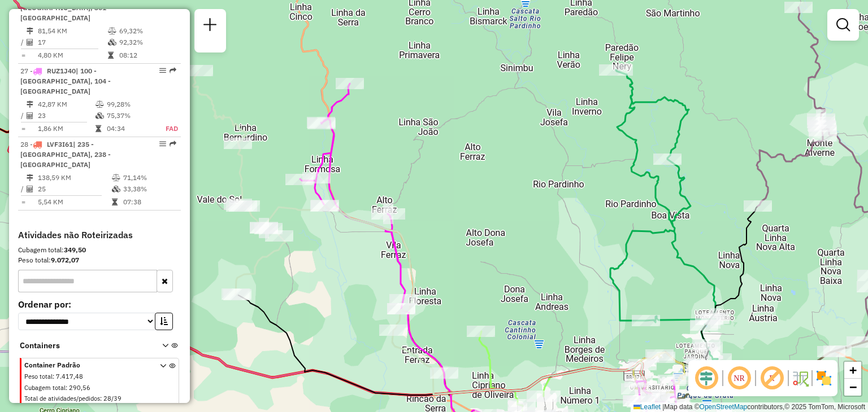 This screenshot has height=412, width=868. What do you see at coordinates (60, 144) in the screenshot?
I see `span: LVF3I61` at bounding box center [60, 144].